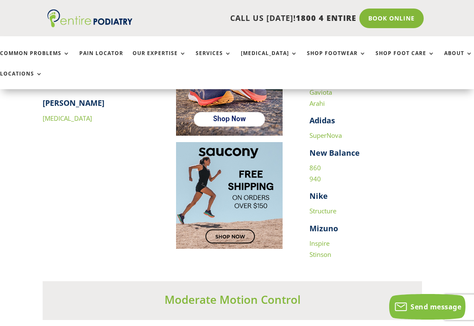 The image size is (474, 326). I want to click on a: Structure, so click(323, 210).